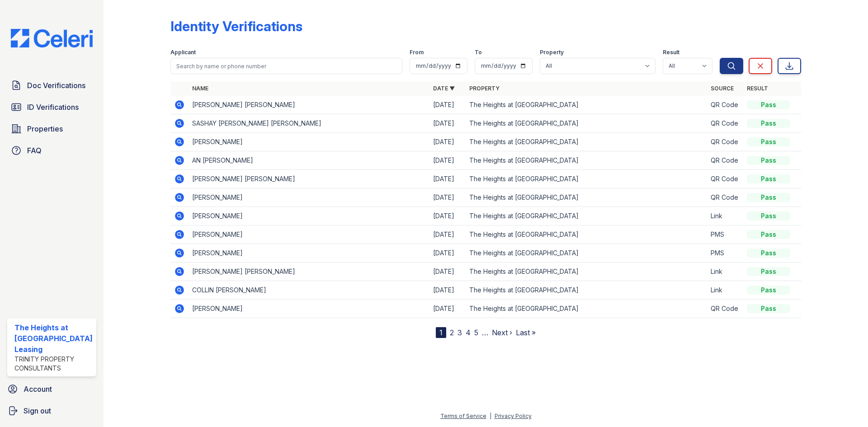  What do you see at coordinates (502, 332) in the screenshot?
I see `a: Next ›` at bounding box center [502, 332].